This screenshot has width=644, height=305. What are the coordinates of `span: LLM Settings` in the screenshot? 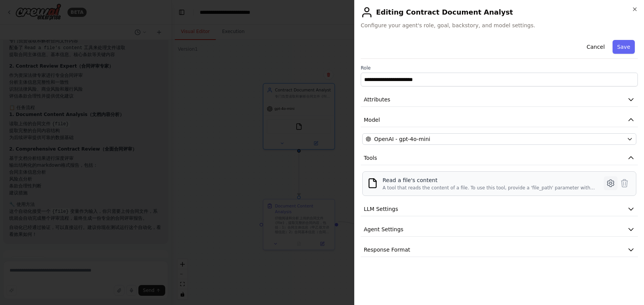 It's located at (381, 209).